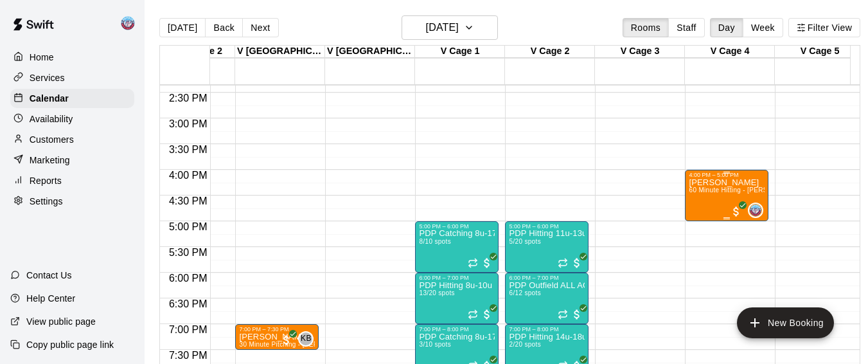  Describe the element at coordinates (436, 293) in the screenshot. I see `span: 13/20 spots filled` at that location.